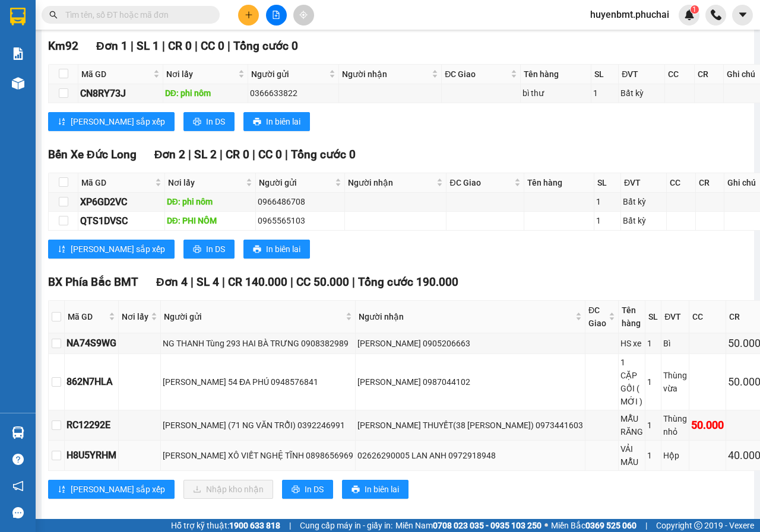  Describe the element at coordinates (210, 202) in the screenshot. I see `div: DĐ: phi nôm` at that location.